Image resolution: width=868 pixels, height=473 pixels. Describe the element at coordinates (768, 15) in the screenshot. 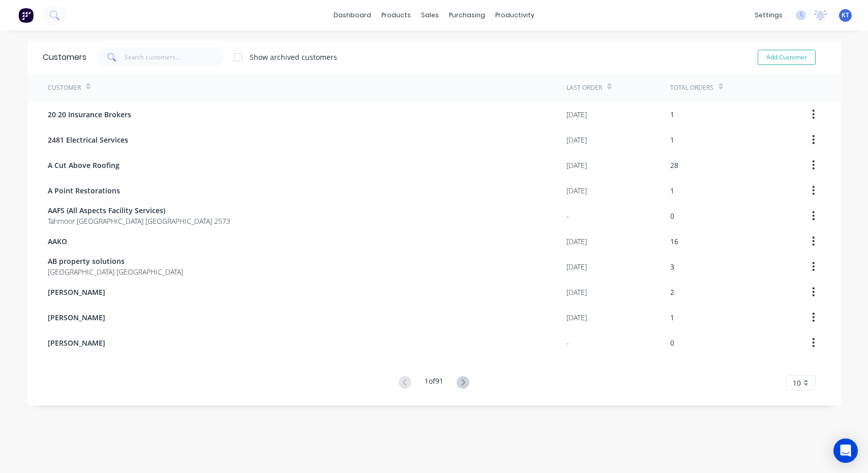

I see `div: settings` at that location.